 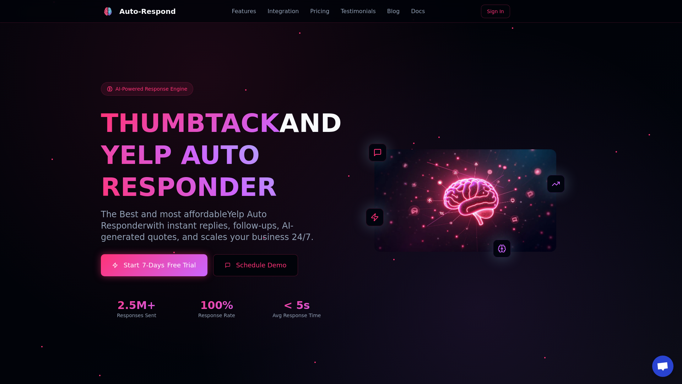 What do you see at coordinates (153, 265) in the screenshot?
I see `span: 7-Days` at bounding box center [153, 265].